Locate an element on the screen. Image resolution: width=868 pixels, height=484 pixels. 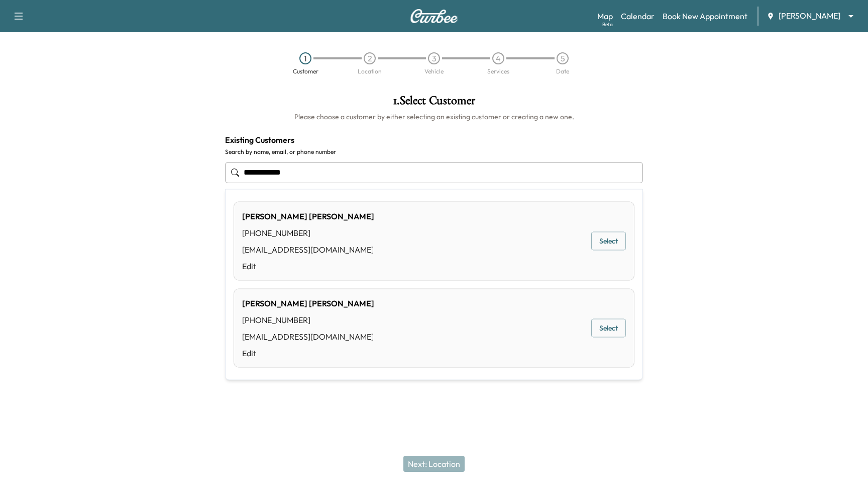
h1: 1 . Select Customer is located at coordinates (434, 103).